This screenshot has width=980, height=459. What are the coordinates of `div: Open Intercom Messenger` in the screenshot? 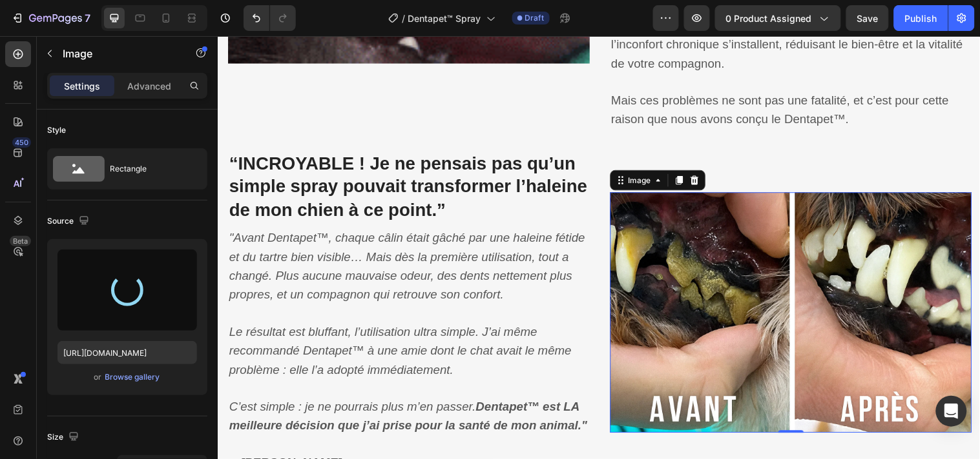 It's located at (951, 411).